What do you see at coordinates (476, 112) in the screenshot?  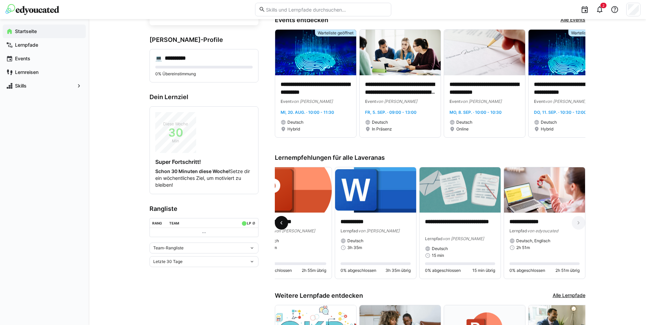 I see `span: Mo, 8. Sep. · 10:00 - 10:30` at bounding box center [476, 112].